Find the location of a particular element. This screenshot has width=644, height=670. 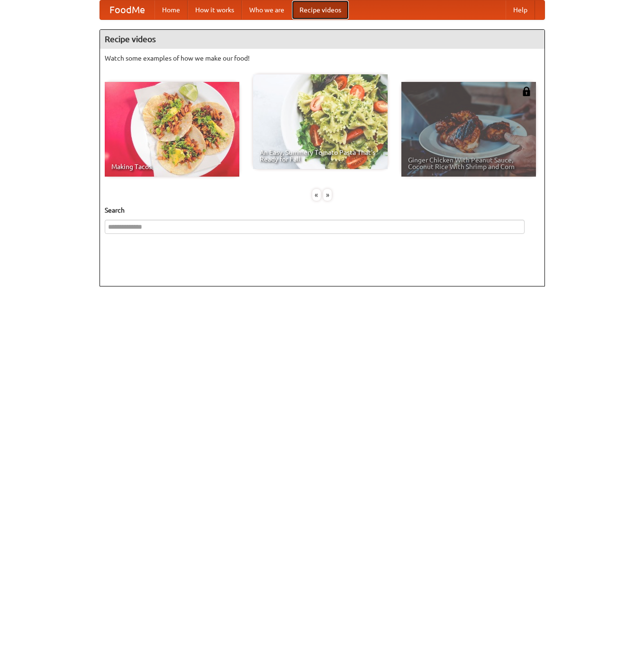

h5: Search is located at coordinates (322, 211).